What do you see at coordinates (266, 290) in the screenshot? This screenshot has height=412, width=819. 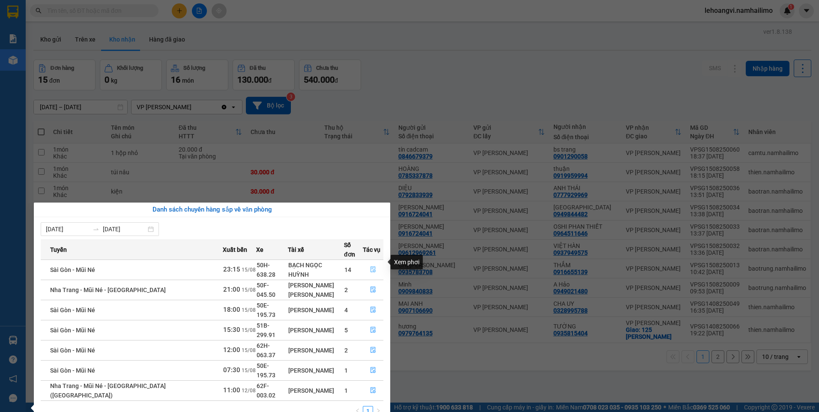 I see `span: 50F-045.50` at bounding box center [266, 290].